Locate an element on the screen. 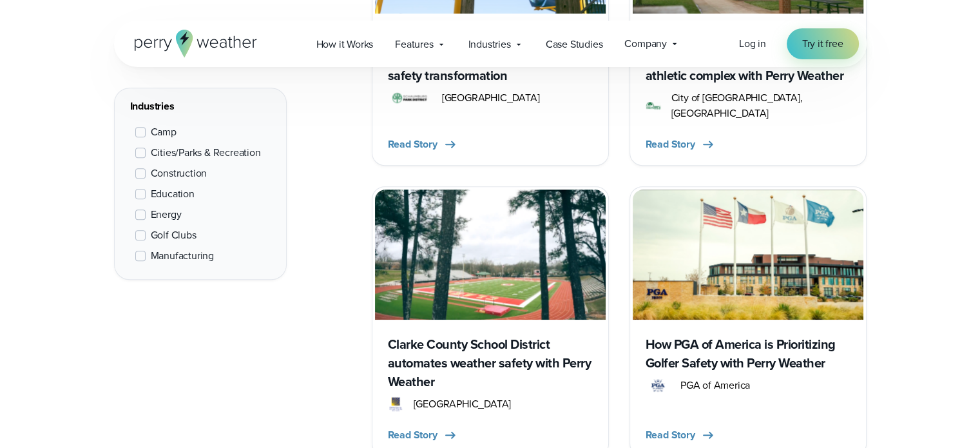 The width and height of the screenshot is (980, 448). span: Energy is located at coordinates (166, 215).